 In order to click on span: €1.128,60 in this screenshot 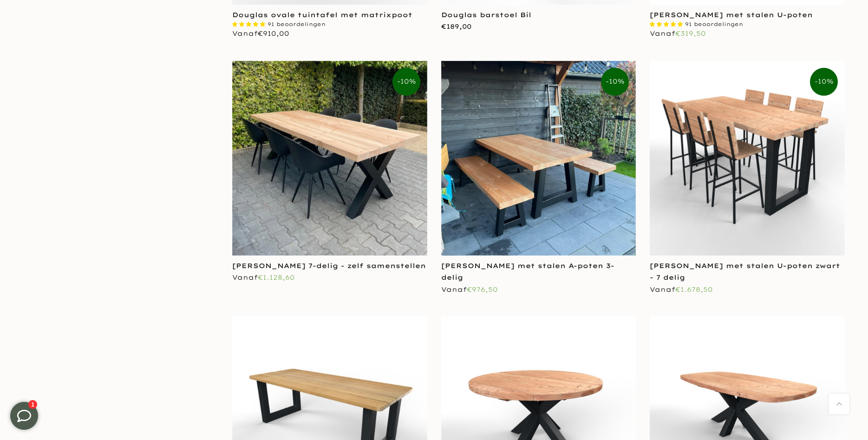, I will do `click(276, 278)`.